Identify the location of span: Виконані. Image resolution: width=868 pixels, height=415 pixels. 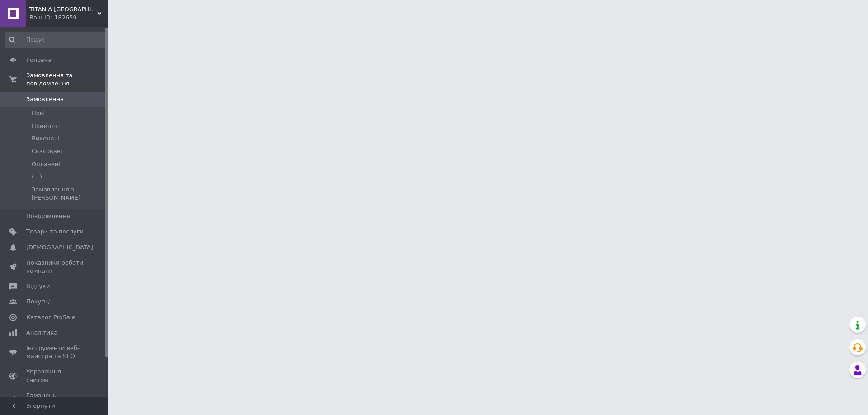
(46, 139).